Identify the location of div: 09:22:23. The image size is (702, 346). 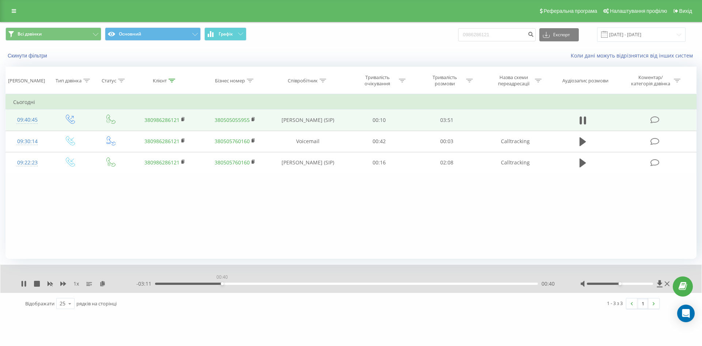
(27, 162).